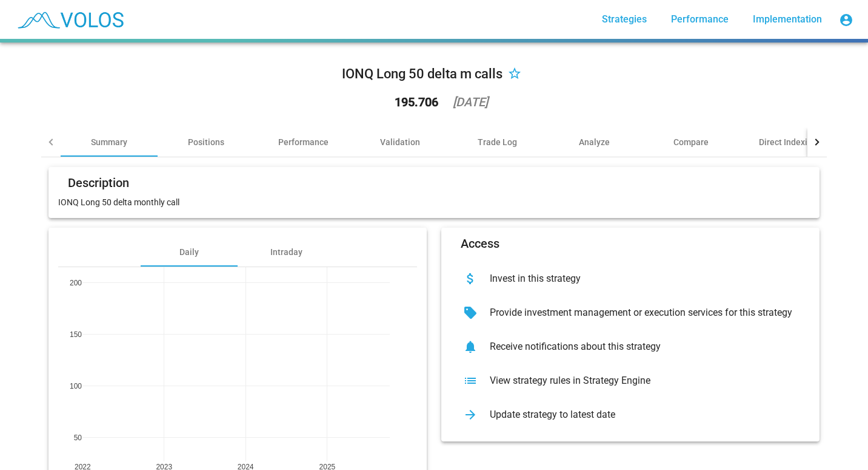  Describe the element at coordinates (98, 183) in the screenshot. I see `mat-card-title: Description` at that location.